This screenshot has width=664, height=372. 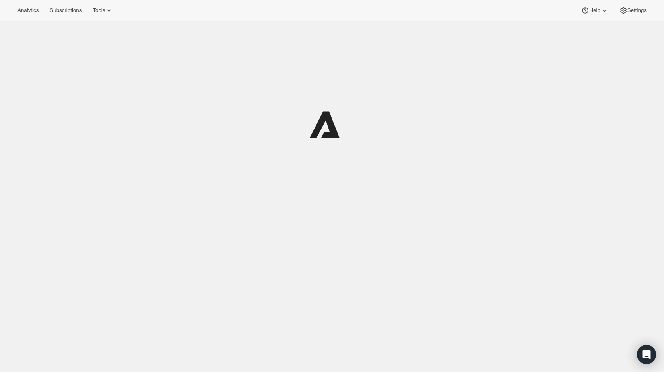 What do you see at coordinates (646, 354) in the screenshot?
I see `div: Open Intercom Messenger` at bounding box center [646, 354].